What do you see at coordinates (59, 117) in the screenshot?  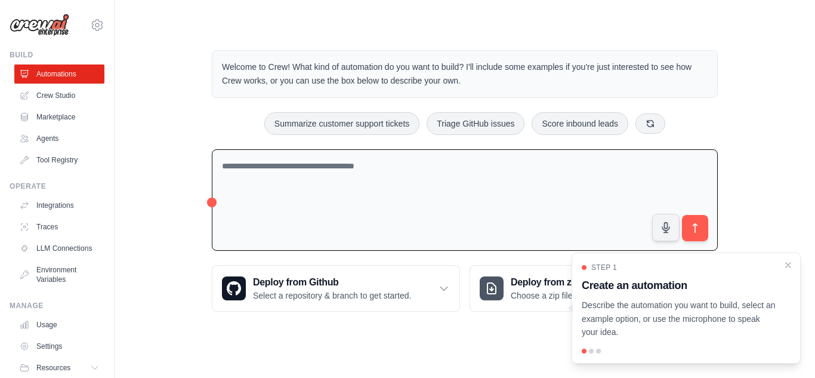 I see `a: Marketplace` at bounding box center [59, 117].